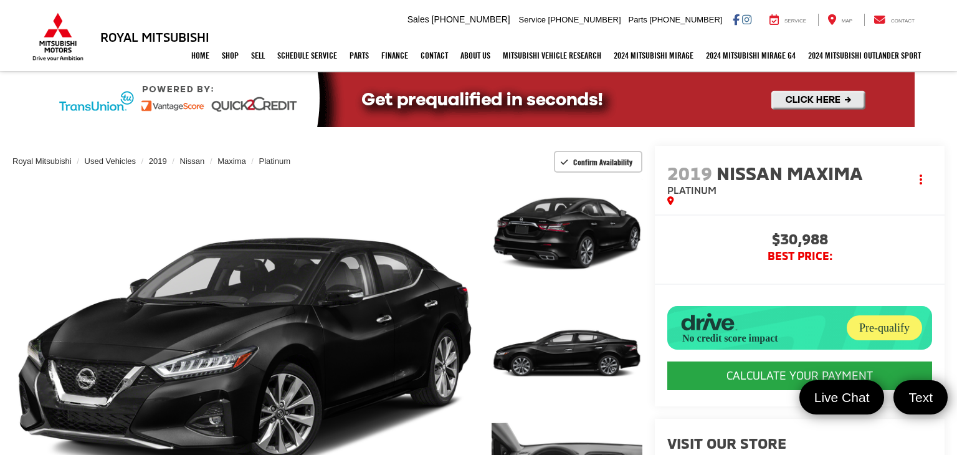  I want to click on span: Maxima, so click(232, 161).